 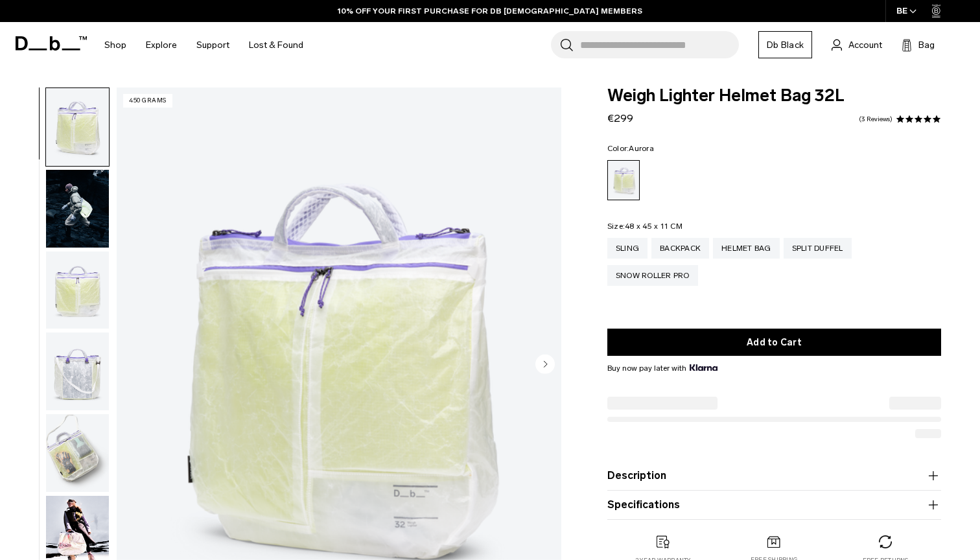 What do you see at coordinates (627, 248) in the screenshot?
I see `a: Sling` at bounding box center [627, 248].